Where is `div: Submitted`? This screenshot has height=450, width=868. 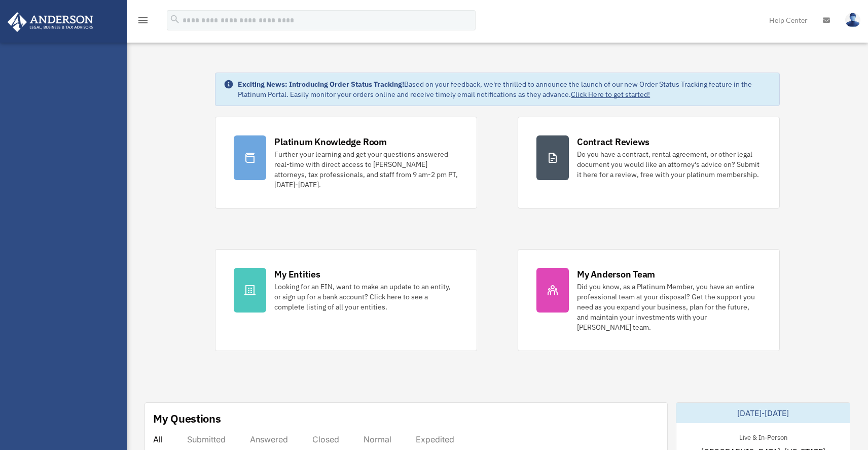
div: Submitted is located at coordinates (207, 439).